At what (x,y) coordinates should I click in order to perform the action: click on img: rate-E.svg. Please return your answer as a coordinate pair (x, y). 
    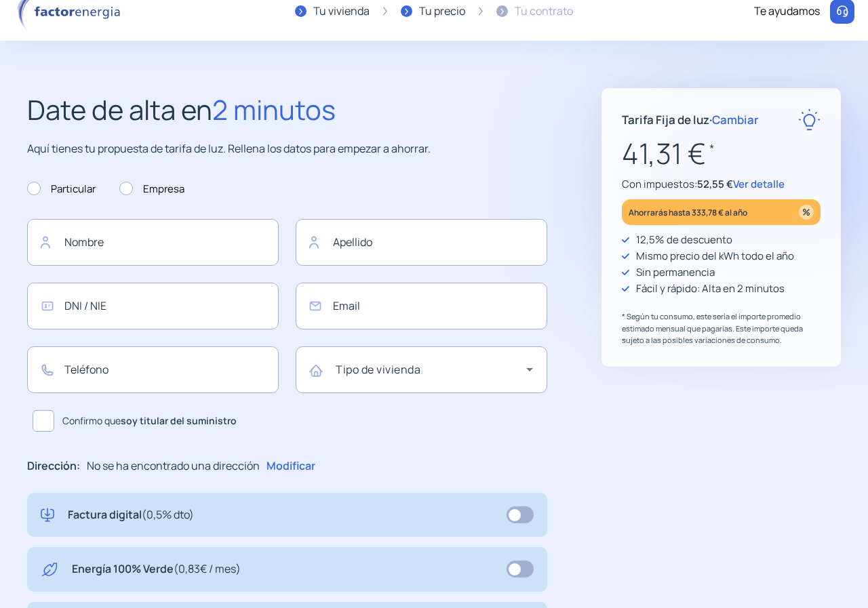
    Looking at the image, I should click on (809, 119).